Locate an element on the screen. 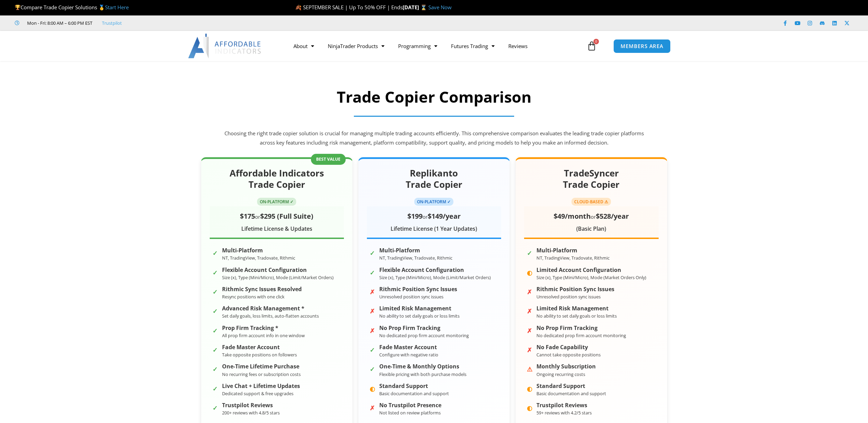  strong: One-Time & Monthly Options is located at coordinates (423, 367).